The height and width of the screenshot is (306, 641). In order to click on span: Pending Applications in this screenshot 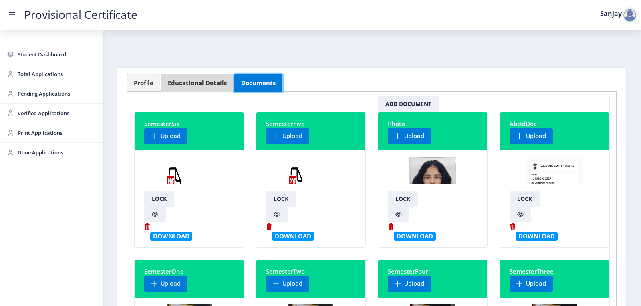, I will do `click(57, 94)`.